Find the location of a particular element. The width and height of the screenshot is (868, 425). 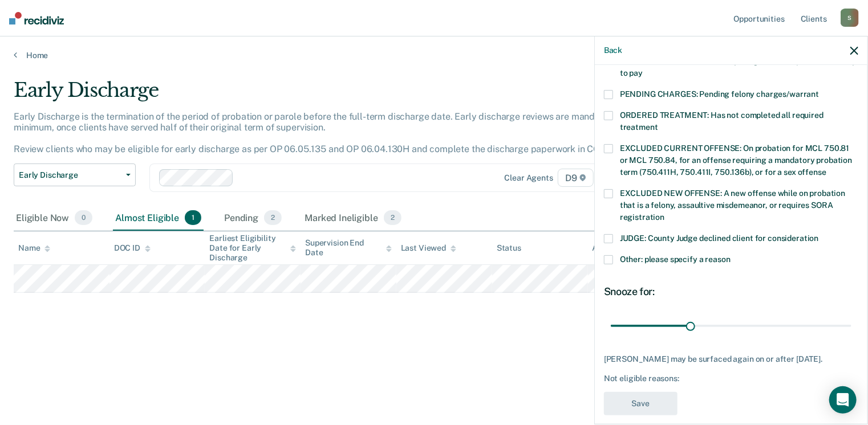

span: EXCLUDED NEW OFFENSE: A new offense while on probation that is a felony, assaultive misdemeanor, ... is located at coordinates (732, 205).